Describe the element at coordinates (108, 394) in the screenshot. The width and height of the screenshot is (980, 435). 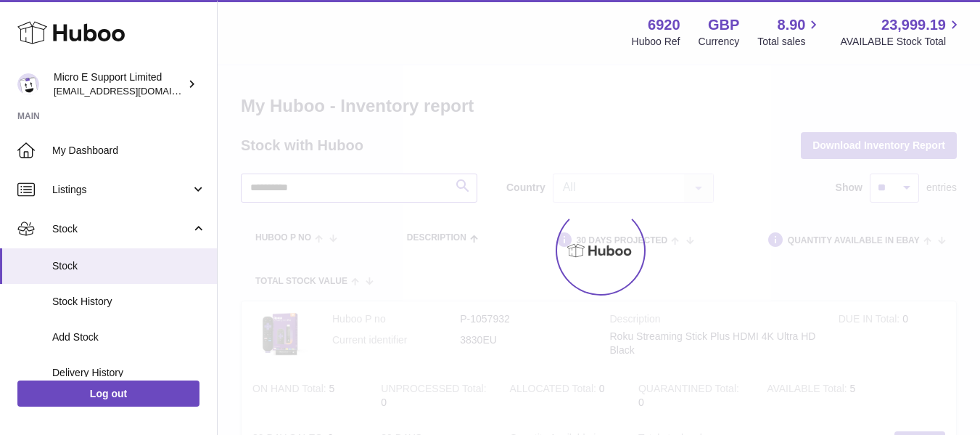
I see `a: Log out` at that location.